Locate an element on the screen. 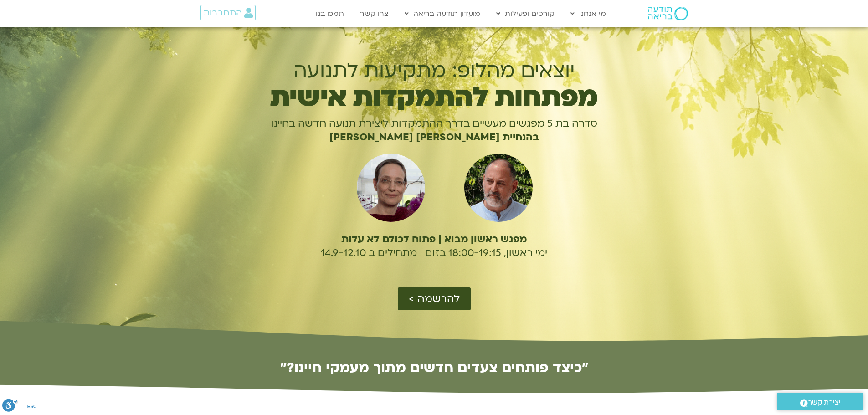 The image size is (868, 415). a: יצירת קשר is located at coordinates (820, 401).